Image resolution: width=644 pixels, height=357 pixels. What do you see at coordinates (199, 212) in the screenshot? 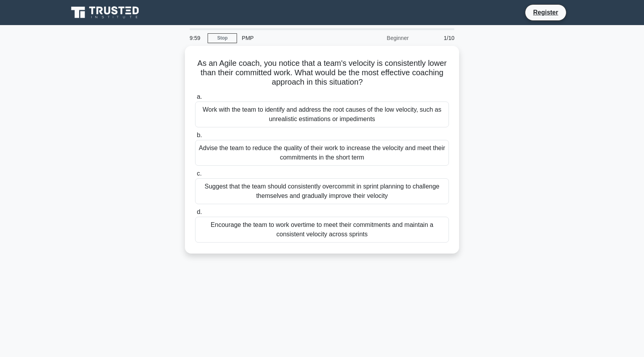
I see `span: d.` at bounding box center [199, 212].